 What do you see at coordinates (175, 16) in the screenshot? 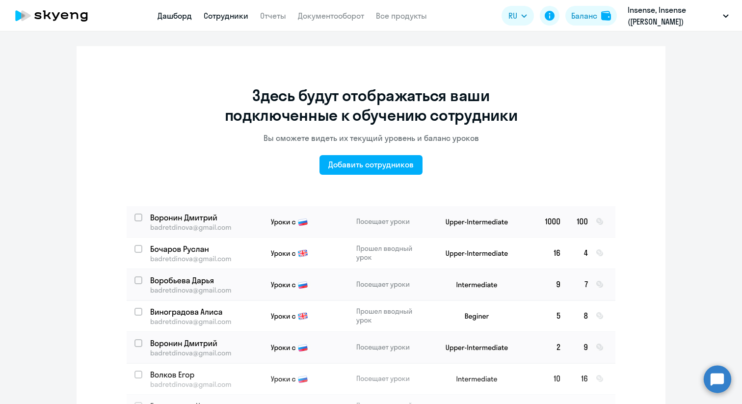
I see `a: Дашборд` at bounding box center [175, 16].